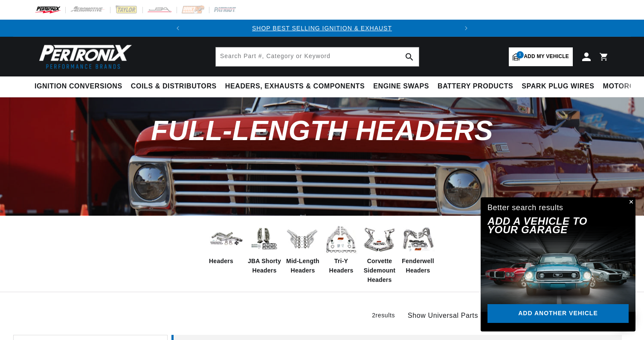  What do you see at coordinates (322, 28) in the screenshot?
I see `slideshow-component: Translation missing: en.sections.announcements.announcement_bar` at bounding box center [322, 28].